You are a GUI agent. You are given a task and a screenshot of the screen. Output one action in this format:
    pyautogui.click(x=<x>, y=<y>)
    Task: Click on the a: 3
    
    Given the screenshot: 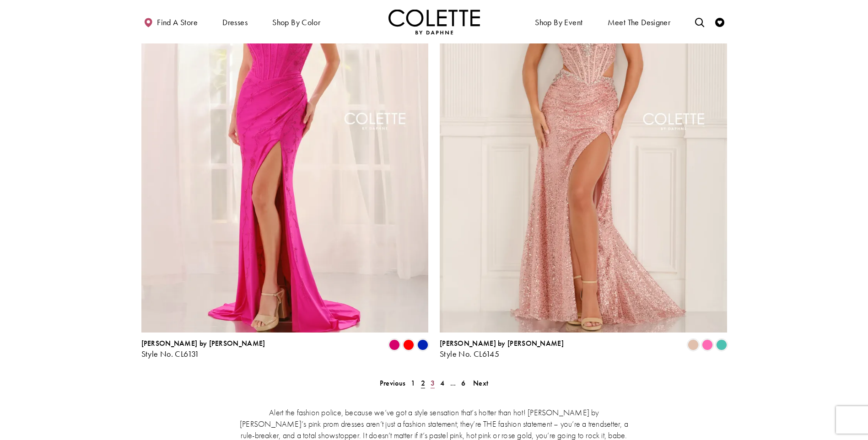 What is the action you would take?
    pyautogui.click(x=433, y=383)
    